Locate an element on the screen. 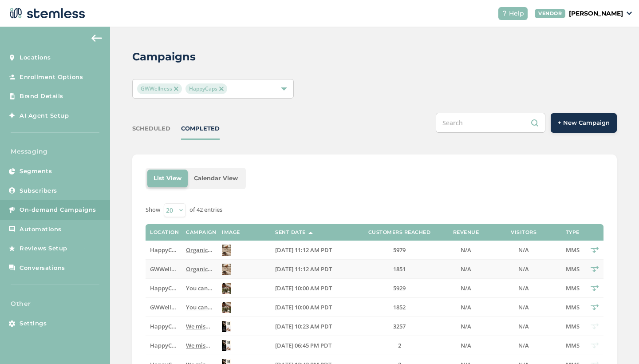  label: 5979 is located at coordinates (399, 250).